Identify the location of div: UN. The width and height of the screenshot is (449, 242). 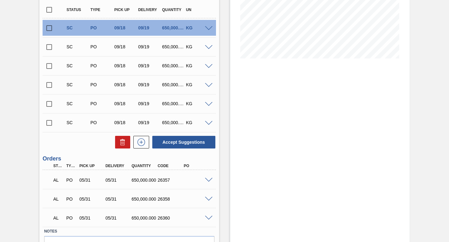
(198, 10).